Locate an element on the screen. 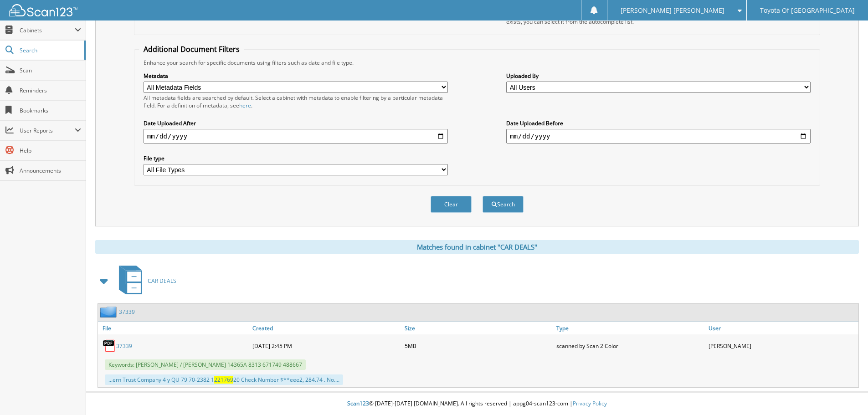  span: Bookmarks is located at coordinates (50, 110).